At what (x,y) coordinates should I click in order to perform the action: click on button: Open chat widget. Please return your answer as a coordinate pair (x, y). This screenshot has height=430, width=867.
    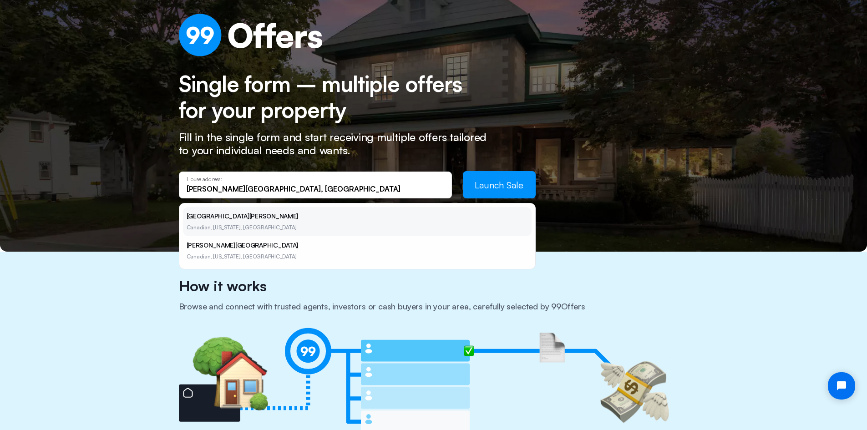
    Looking at the image, I should click on (21, 21).